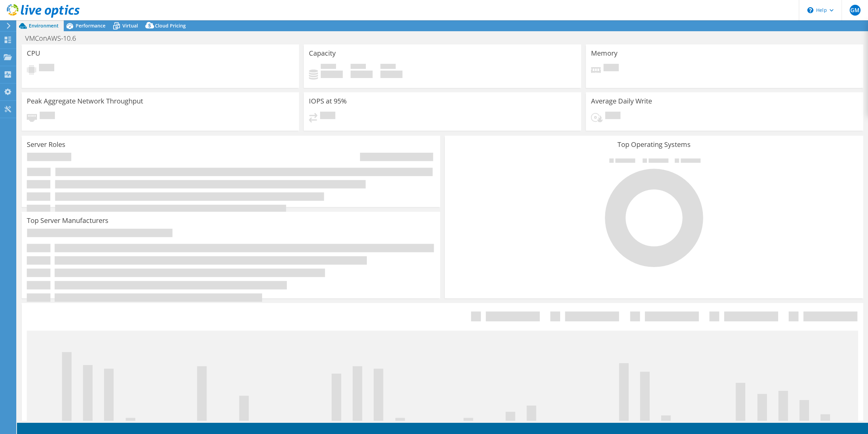  Describe the element at coordinates (604, 54) in the screenshot. I see `h3: Memory` at that location.